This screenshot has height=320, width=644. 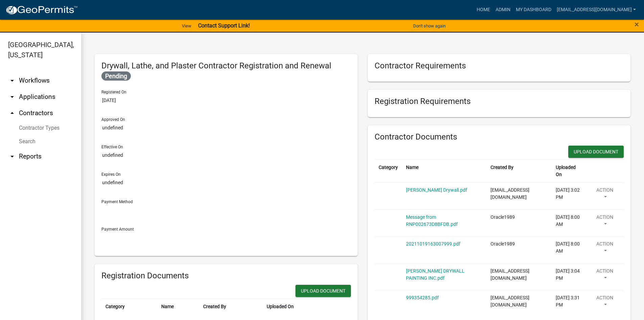 What do you see at coordinates (226, 71) in the screenshot?
I see `h6: Drywall, Lathe, and Plaster Contractor Registration and Renewal` at bounding box center [226, 71].